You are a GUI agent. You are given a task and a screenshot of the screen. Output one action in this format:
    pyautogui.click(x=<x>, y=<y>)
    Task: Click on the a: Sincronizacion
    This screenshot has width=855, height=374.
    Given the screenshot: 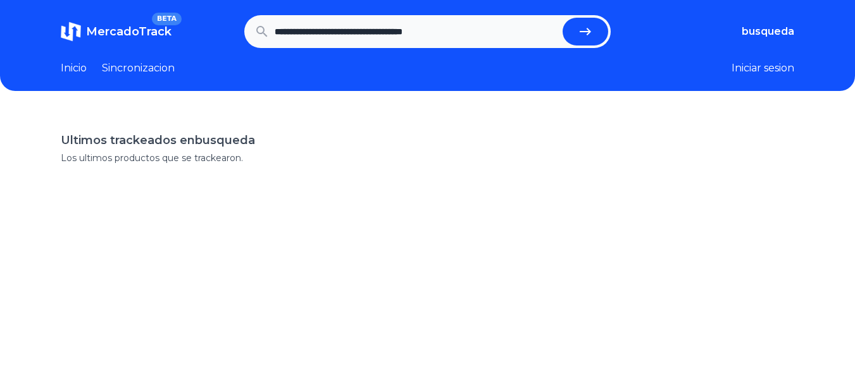 What is the action you would take?
    pyautogui.click(x=138, y=68)
    